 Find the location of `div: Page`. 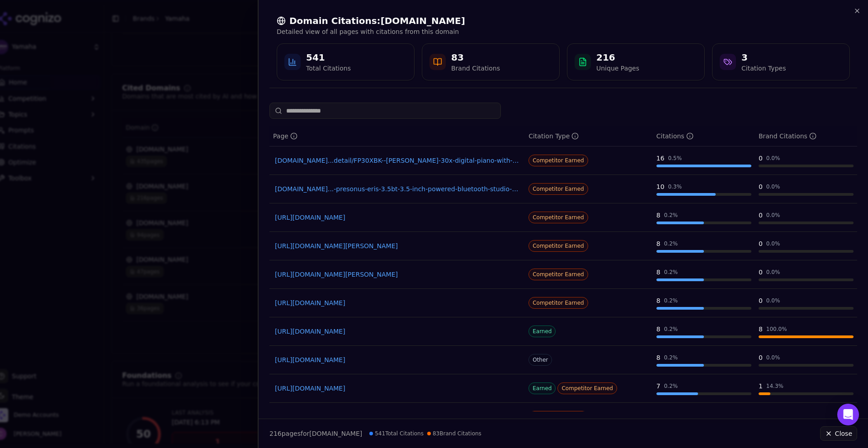

div: Page is located at coordinates (285, 136).